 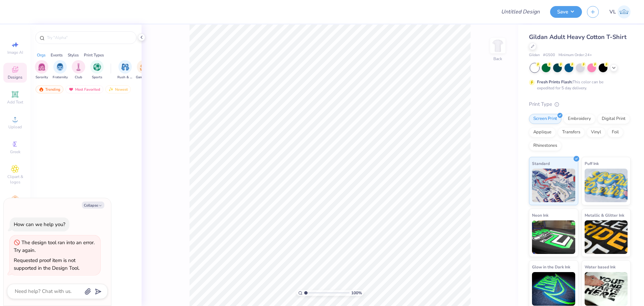 What do you see at coordinates (15, 77) in the screenshot?
I see `span: Designs` at bounding box center [15, 77].